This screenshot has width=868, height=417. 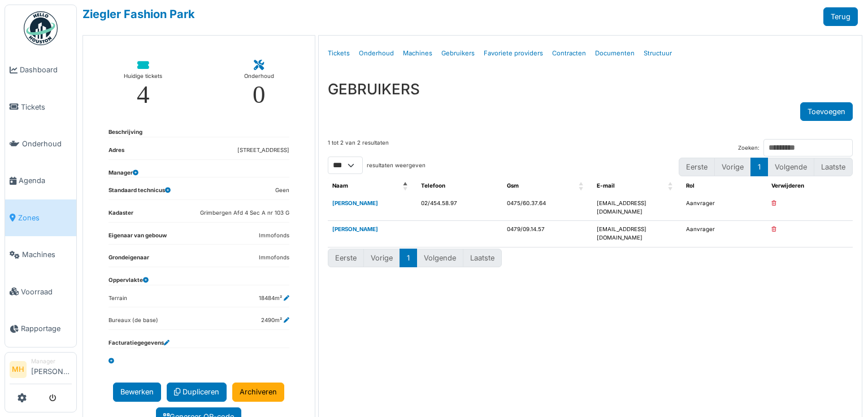 I want to click on div: Huidige tickets, so click(x=143, y=76).